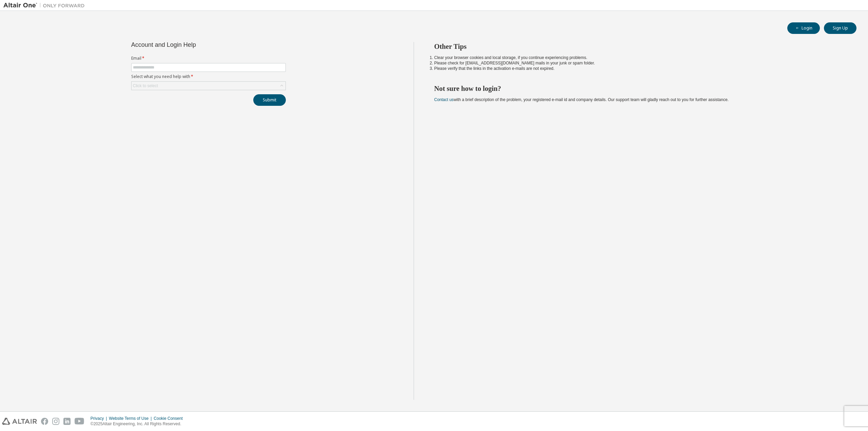 The height and width of the screenshot is (431, 868). What do you see at coordinates (270, 100) in the screenshot?
I see `button: Submit` at bounding box center [270, 100].